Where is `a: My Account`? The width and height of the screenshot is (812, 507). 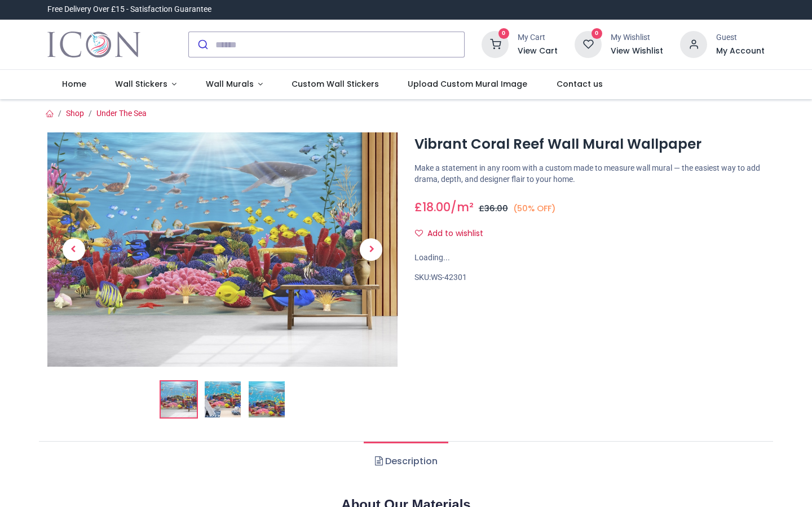
a: My Account is located at coordinates (740, 51).